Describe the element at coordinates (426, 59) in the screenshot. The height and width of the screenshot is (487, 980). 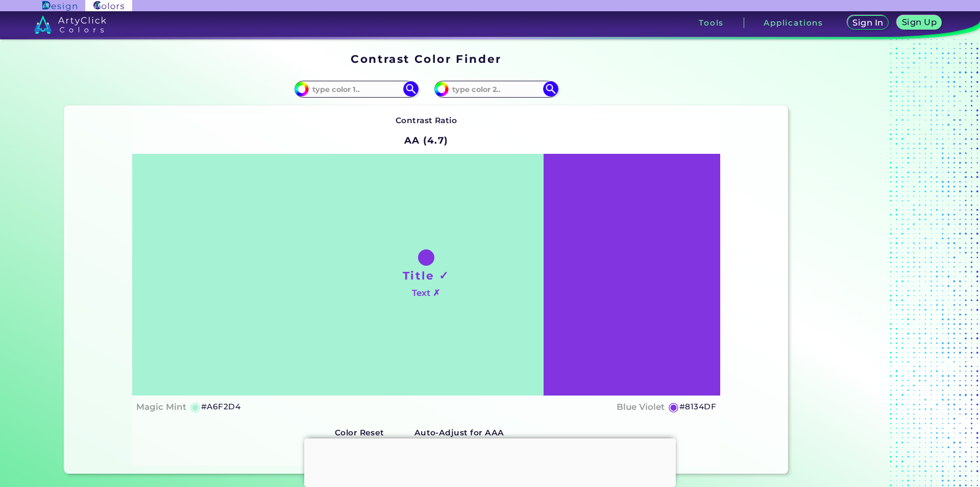
I see `h1: Contrast Color Finder` at that location.